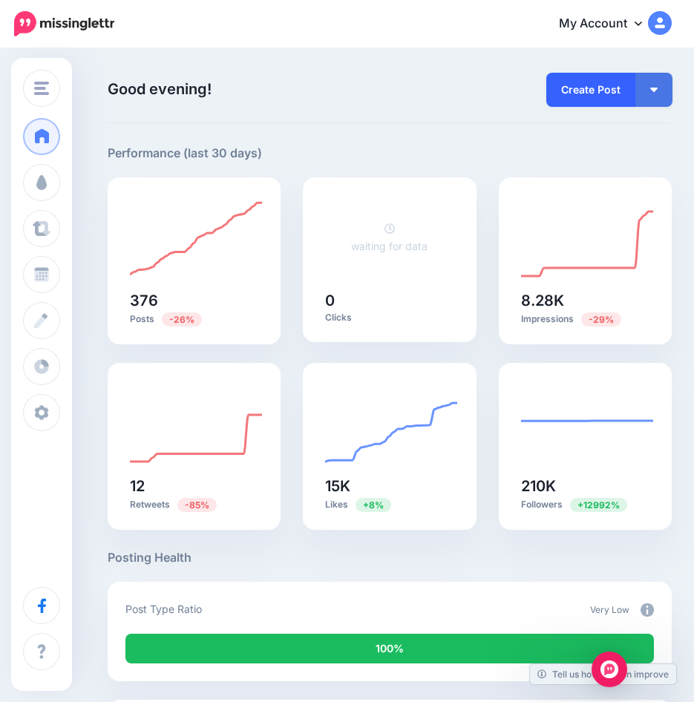 The width and height of the screenshot is (694, 702). I want to click on h5: Performance (last 30 days), so click(185, 153).